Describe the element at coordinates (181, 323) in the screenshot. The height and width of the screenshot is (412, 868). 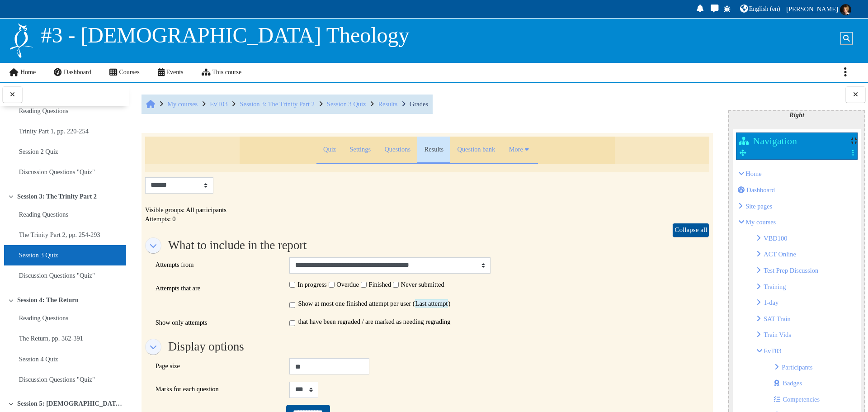
I see `label: Show only attempts` at that location.